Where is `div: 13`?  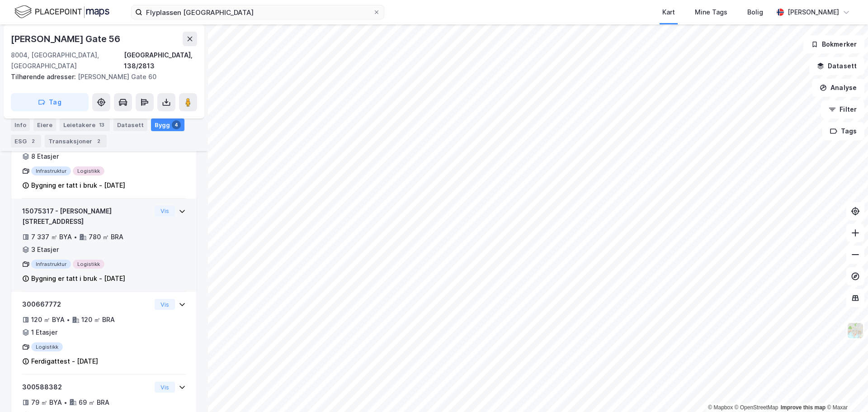
div: 13 is located at coordinates (102, 125).